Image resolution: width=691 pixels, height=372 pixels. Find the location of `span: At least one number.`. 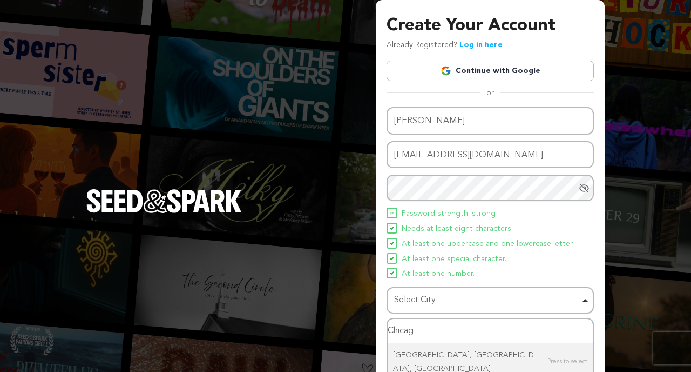

span: At least one number. is located at coordinates (438, 274).